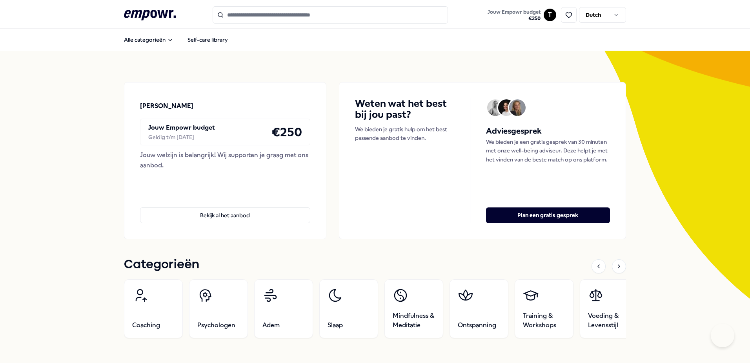  Describe the element at coordinates (271, 325) in the screenshot. I see `span: Adem` at that location.